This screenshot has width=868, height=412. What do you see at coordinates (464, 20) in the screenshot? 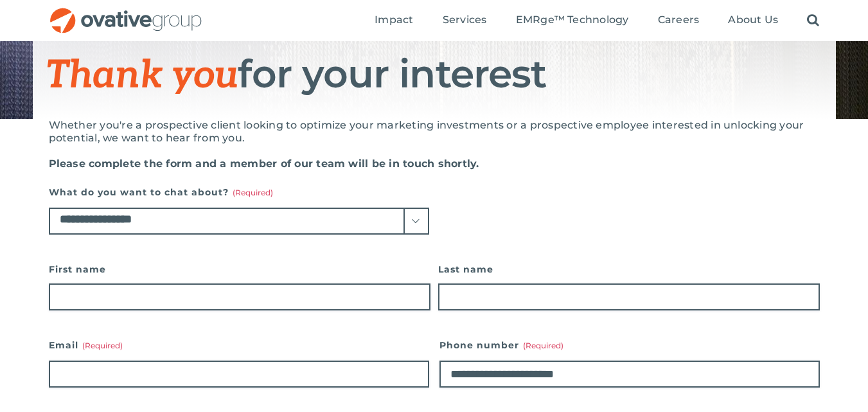
I see `span: Services` at bounding box center [464, 20].